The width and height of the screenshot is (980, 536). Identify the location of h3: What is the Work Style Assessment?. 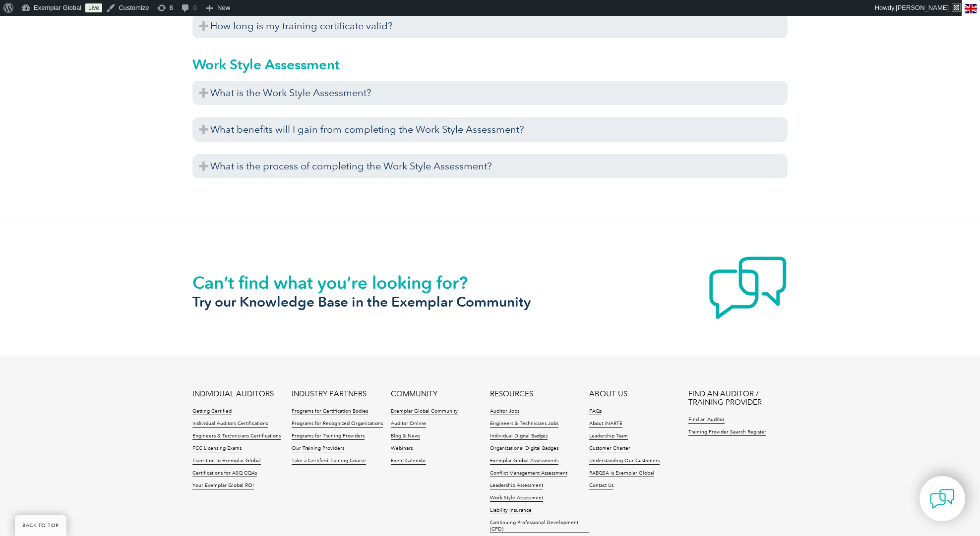
(490, 93).